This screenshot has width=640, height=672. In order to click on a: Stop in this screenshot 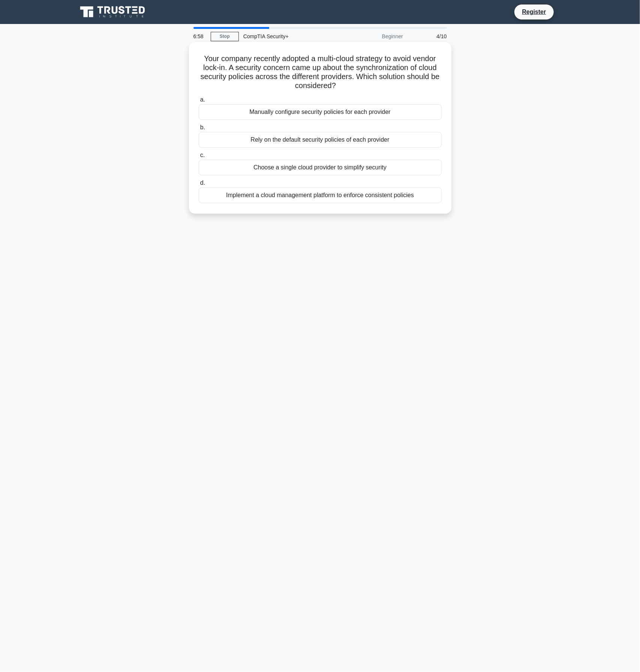, I will do `click(225, 37)`.